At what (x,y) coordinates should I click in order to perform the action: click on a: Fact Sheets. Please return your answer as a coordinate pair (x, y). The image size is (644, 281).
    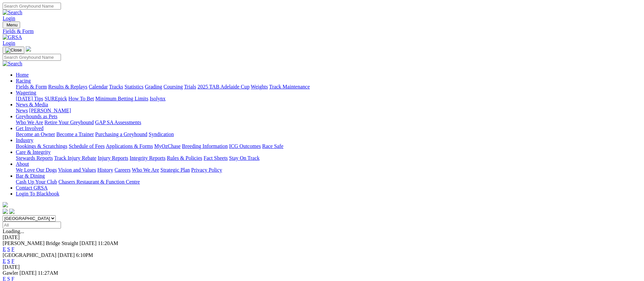
    Looking at the image, I should click on (216, 158).